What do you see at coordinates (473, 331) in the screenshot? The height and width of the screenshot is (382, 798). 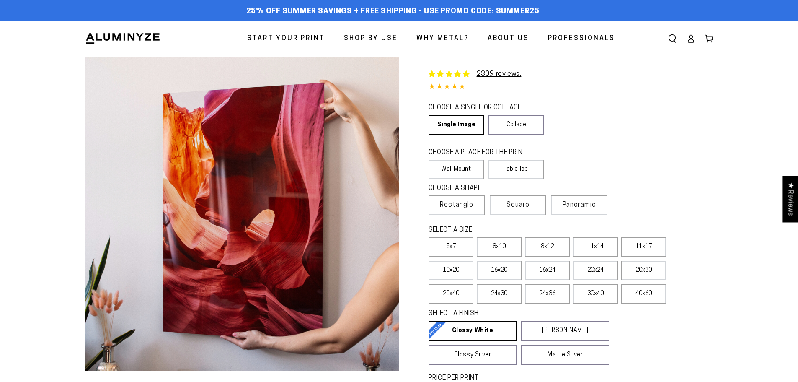 I see `a: Glossy White` at bounding box center [473, 331].